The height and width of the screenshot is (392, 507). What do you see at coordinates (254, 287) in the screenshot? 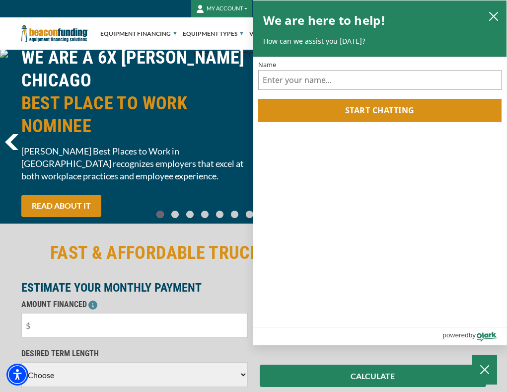
I see `p: ESTIMATE YOUR MONTHLY PAYMENT` at bounding box center [254, 287].